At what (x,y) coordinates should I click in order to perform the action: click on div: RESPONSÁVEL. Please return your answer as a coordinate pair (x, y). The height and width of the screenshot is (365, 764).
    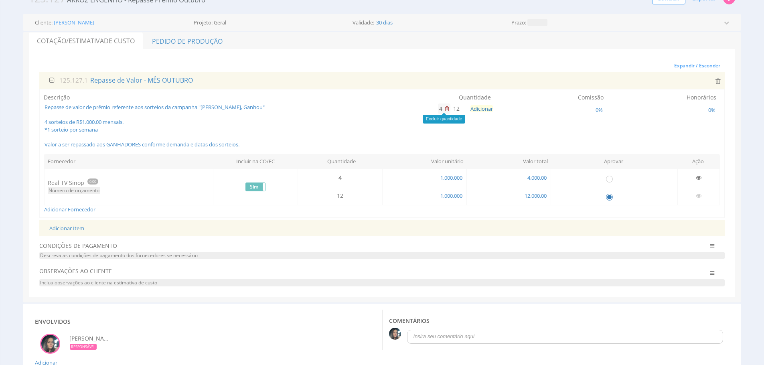
    Looking at the image, I should click on (83, 346).